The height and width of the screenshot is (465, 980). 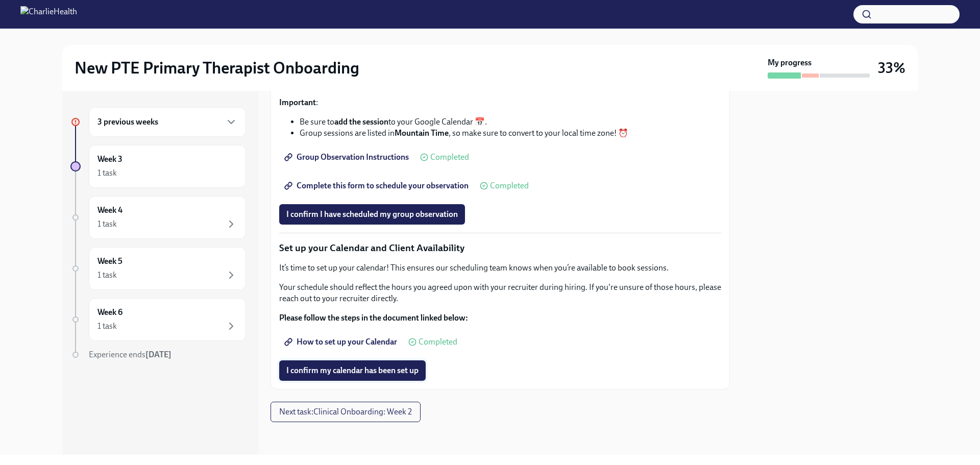 What do you see at coordinates (377, 186) in the screenshot?
I see `span: Complete this form to schedule your observation` at bounding box center [377, 186].